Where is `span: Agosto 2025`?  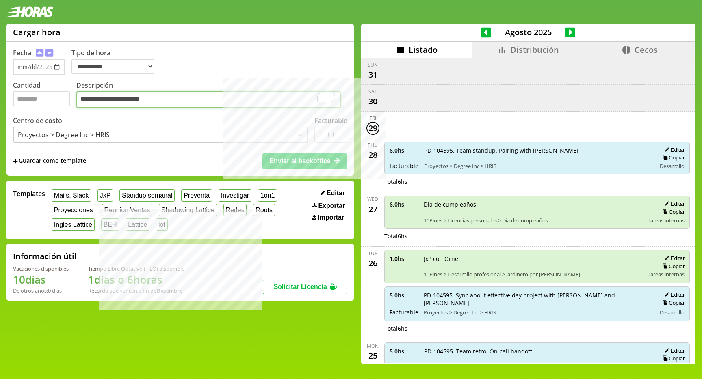 span: Agosto 2025 is located at coordinates (528, 32).